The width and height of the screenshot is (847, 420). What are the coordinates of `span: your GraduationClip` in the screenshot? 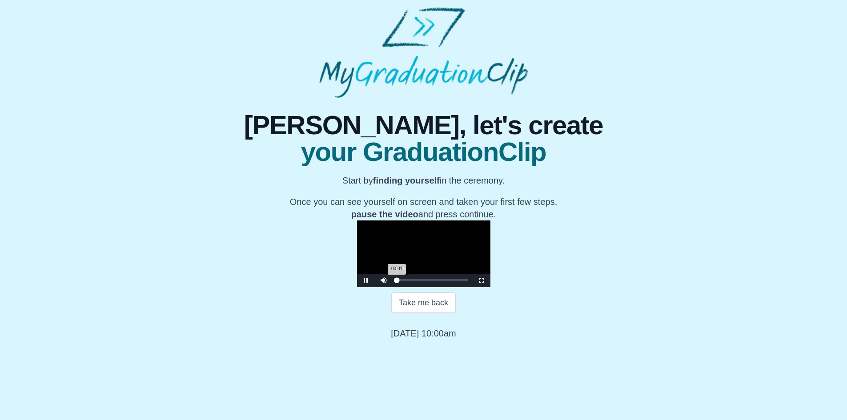 It's located at (423, 152).